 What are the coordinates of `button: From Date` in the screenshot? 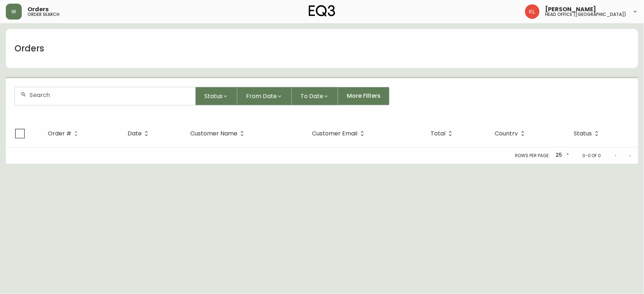 It's located at (265, 96).